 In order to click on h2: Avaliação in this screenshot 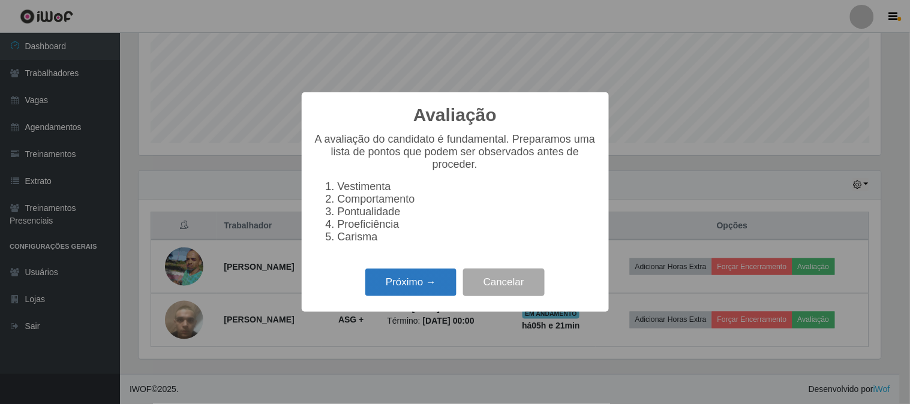, I will do `click(455, 115)`.